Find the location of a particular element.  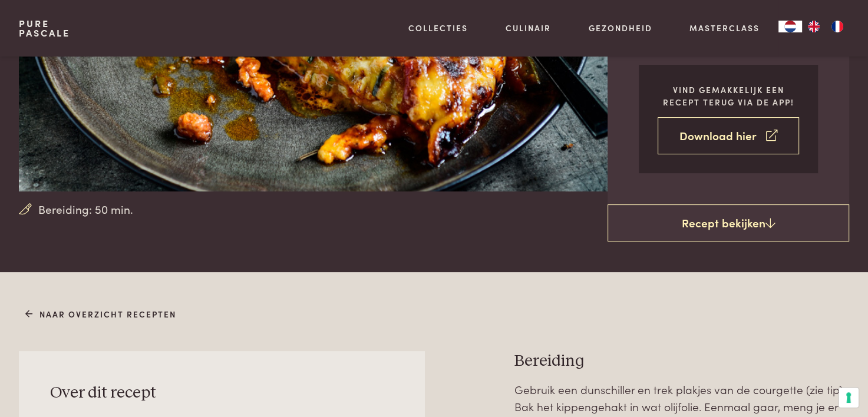

a: NL is located at coordinates (791, 27).